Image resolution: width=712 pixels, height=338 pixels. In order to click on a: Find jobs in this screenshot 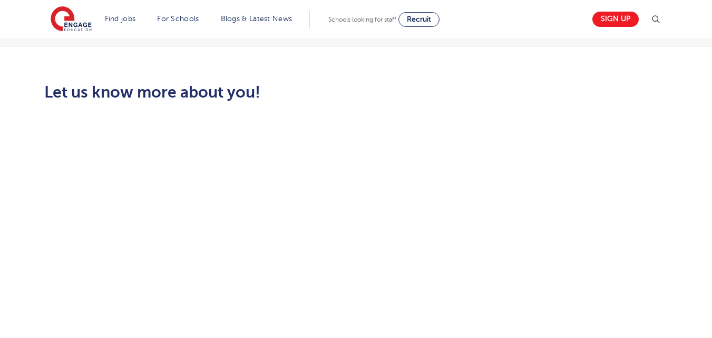, I will do `click(120, 18)`.